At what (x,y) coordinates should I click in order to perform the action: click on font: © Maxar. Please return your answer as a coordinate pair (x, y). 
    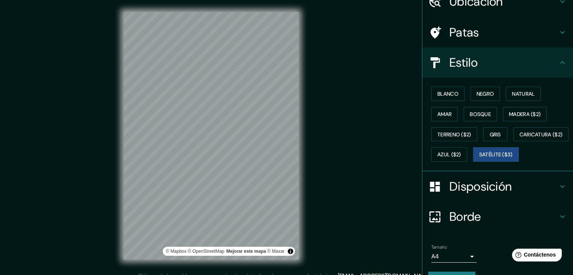
    Looking at the image, I should click on (276, 251).